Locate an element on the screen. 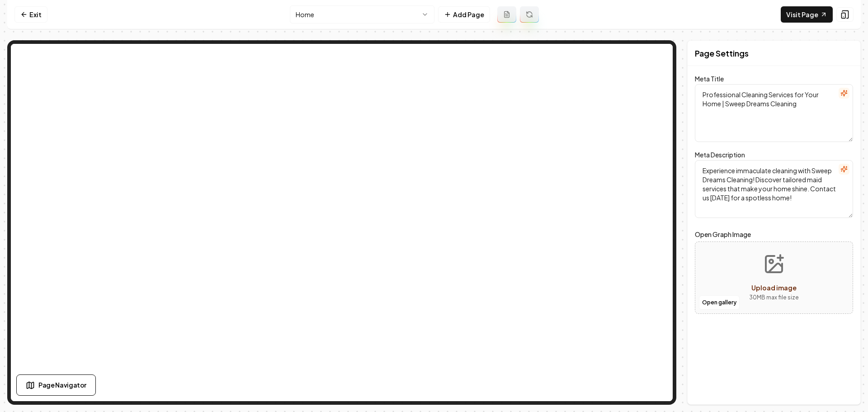  a: Exit is located at coordinates (31, 14).